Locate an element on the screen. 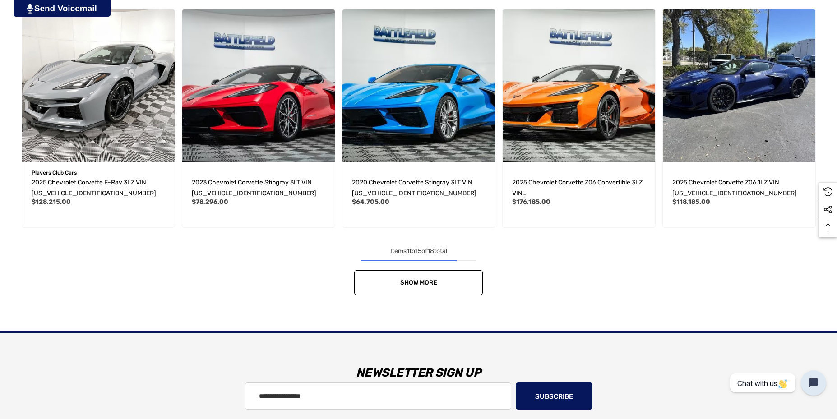 The image size is (837, 419). img: For Sale 2025 Chevrolet Corvette E-Ray 3LZ VIN 1G1YM2D46S5500114 is located at coordinates (98, 86).